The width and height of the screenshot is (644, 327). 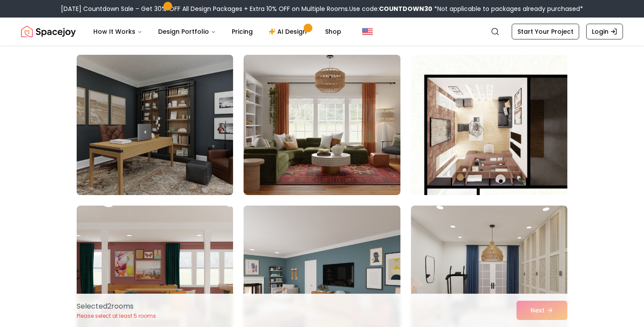 I want to click on a: Pricing, so click(x=242, y=31).